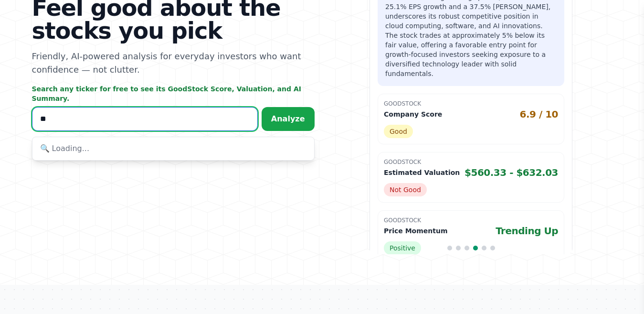 This screenshot has height=314, width=644. I want to click on span: Good, so click(398, 132).